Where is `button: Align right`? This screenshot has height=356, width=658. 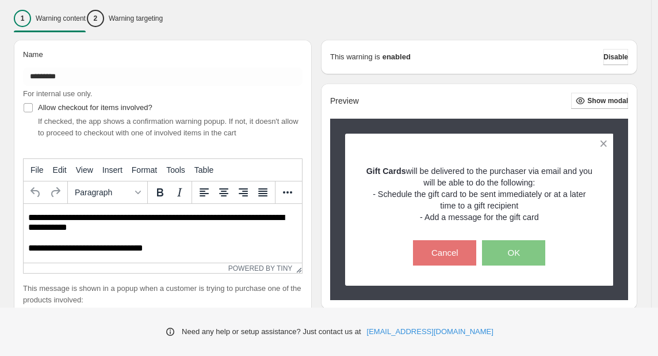
button: Align right is located at coordinates (243, 192).